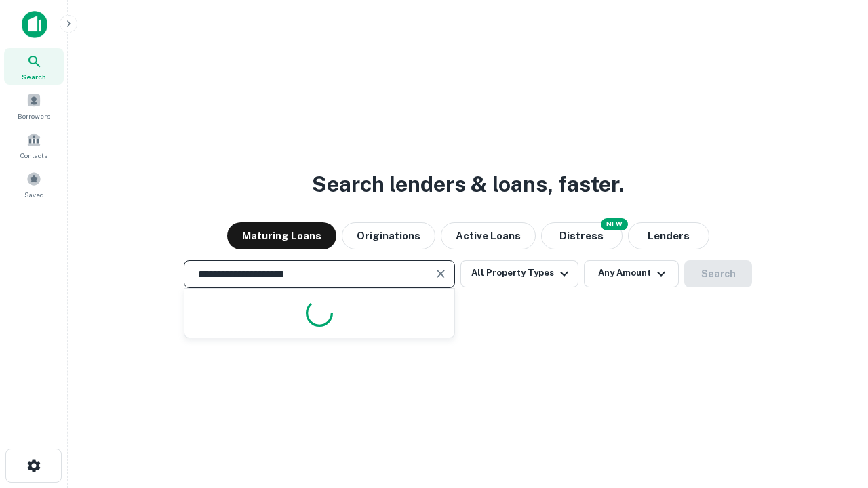 The height and width of the screenshot is (488, 868). What do you see at coordinates (468, 185) in the screenshot?
I see `h3: Search lenders & loans, faster.` at bounding box center [468, 185].